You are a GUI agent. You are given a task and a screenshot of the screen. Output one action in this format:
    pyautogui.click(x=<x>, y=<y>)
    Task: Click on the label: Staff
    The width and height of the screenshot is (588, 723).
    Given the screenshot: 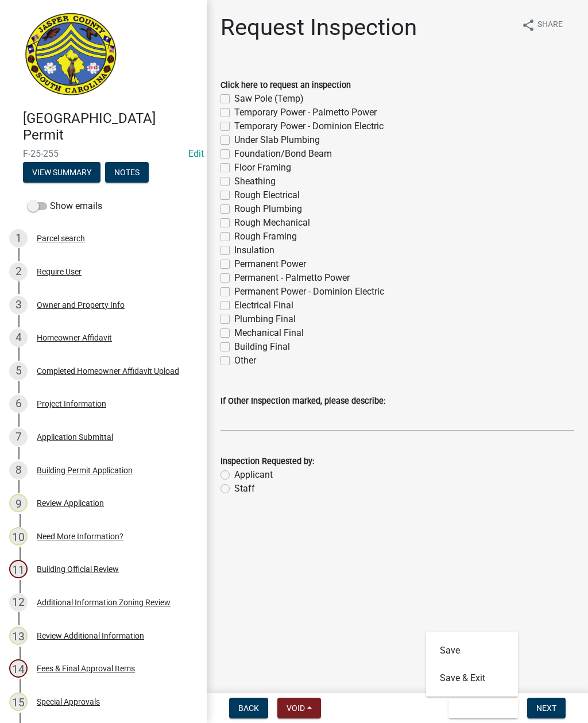 What is the action you would take?
    pyautogui.click(x=244, y=488)
    